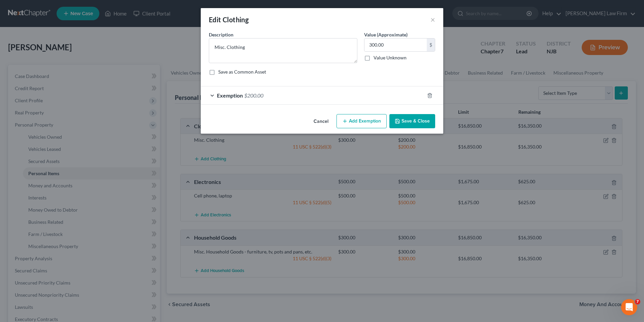 This screenshot has width=644, height=322. I want to click on label: Value (Approximate), so click(386, 35).